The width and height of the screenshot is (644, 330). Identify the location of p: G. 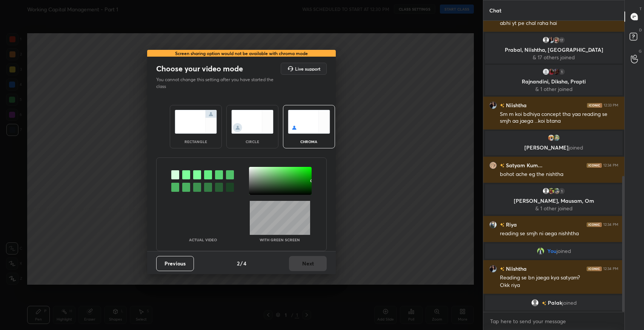
(640, 51).